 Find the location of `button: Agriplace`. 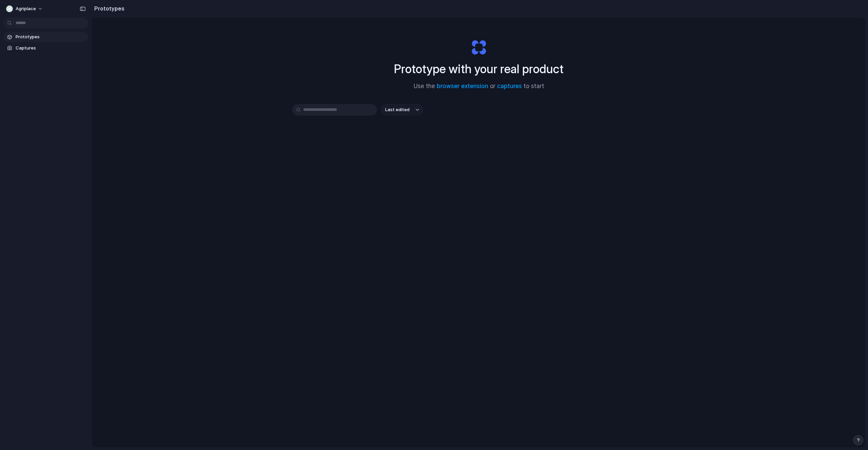

button: Agriplace is located at coordinates (25, 9).